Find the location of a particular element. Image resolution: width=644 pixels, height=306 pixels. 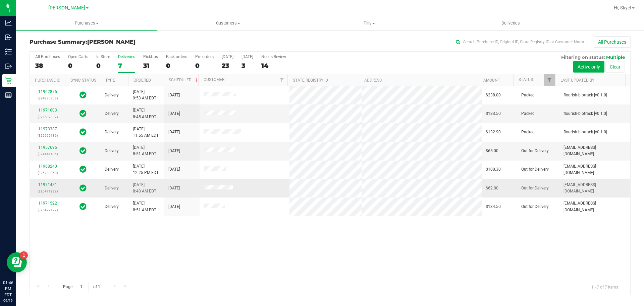

a: 11962876 is located at coordinates (48, 92).